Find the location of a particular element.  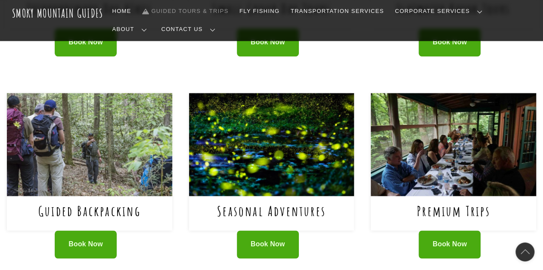

a: Guided Backpacking is located at coordinates (90, 210).